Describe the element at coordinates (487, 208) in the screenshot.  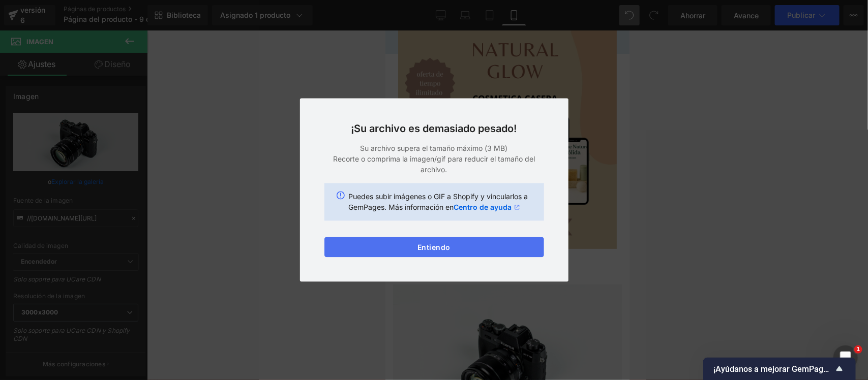
I see `a: Centro de ayuda` at that location.